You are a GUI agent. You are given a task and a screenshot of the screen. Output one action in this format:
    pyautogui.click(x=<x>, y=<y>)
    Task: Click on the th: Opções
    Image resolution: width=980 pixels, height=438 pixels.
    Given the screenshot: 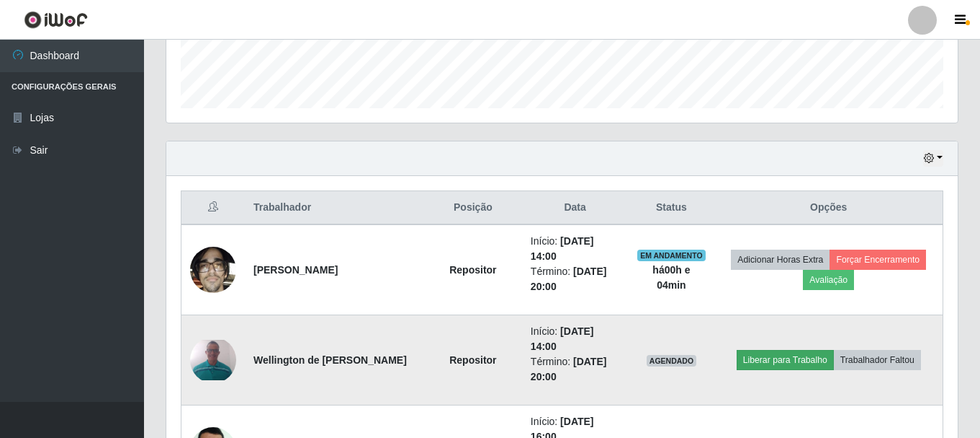 What is the action you would take?
    pyautogui.click(x=828, y=208)
    